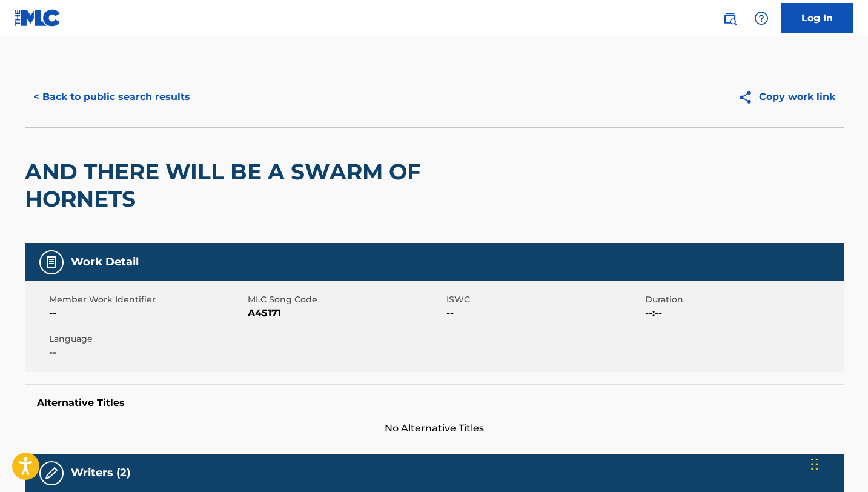  I want to click on span: Member Work Identifier, so click(147, 299).